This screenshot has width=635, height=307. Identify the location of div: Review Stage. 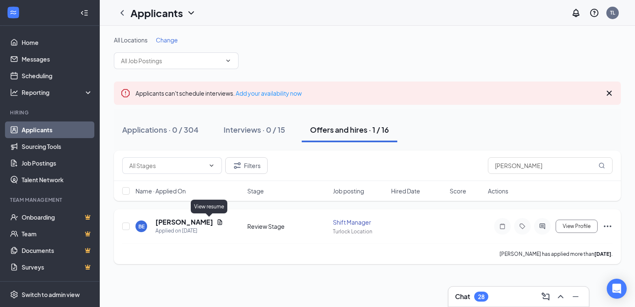
(287, 226).